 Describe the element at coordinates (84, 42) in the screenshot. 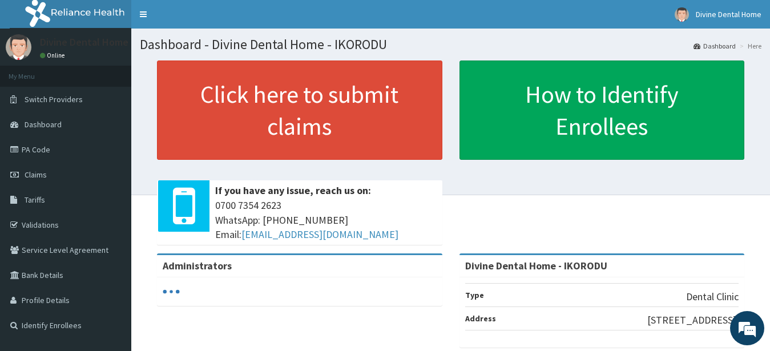

I see `p: Divine Dental Home` at that location.